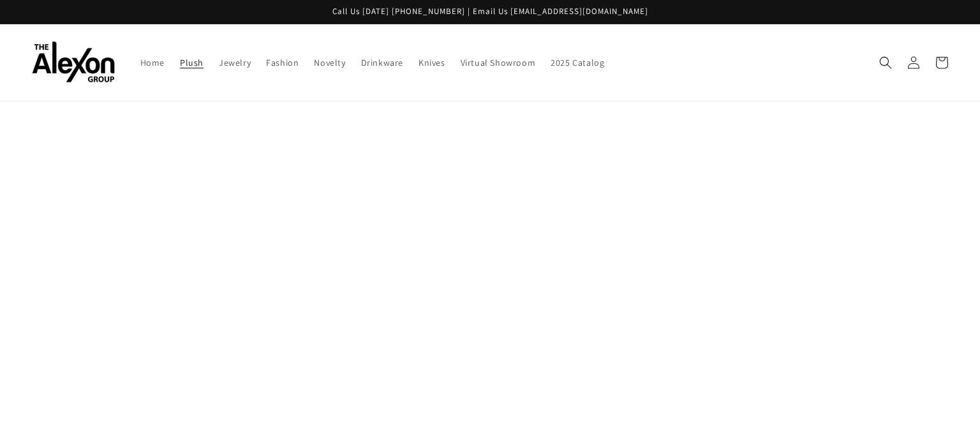  What do you see at coordinates (191, 62) in the screenshot?
I see `span: Plush` at bounding box center [191, 62].